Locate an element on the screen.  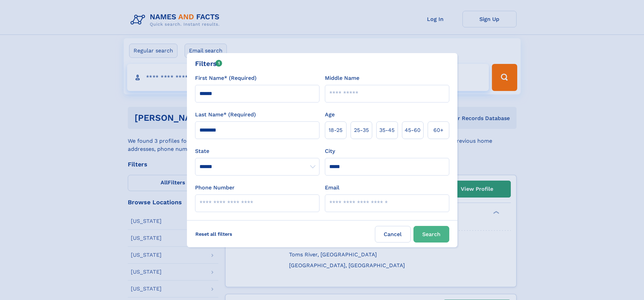
div: Filters is located at coordinates (209, 63).